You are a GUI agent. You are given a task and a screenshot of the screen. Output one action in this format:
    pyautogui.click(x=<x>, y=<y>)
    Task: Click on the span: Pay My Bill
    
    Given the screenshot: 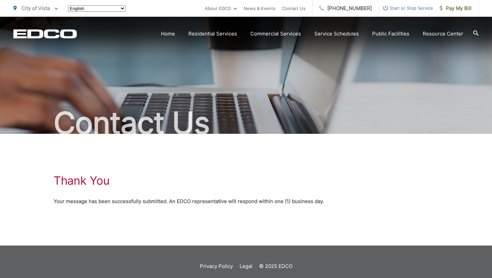 What is the action you would take?
    pyautogui.click(x=455, y=8)
    